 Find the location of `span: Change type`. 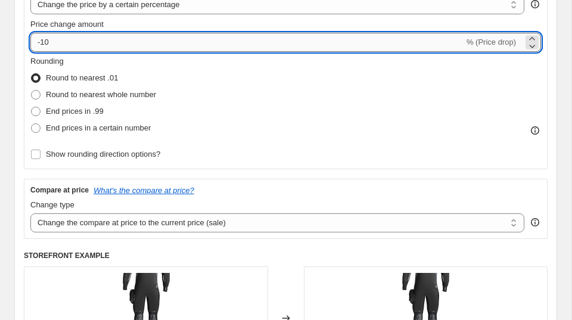

span: Change type is located at coordinates (52, 204).